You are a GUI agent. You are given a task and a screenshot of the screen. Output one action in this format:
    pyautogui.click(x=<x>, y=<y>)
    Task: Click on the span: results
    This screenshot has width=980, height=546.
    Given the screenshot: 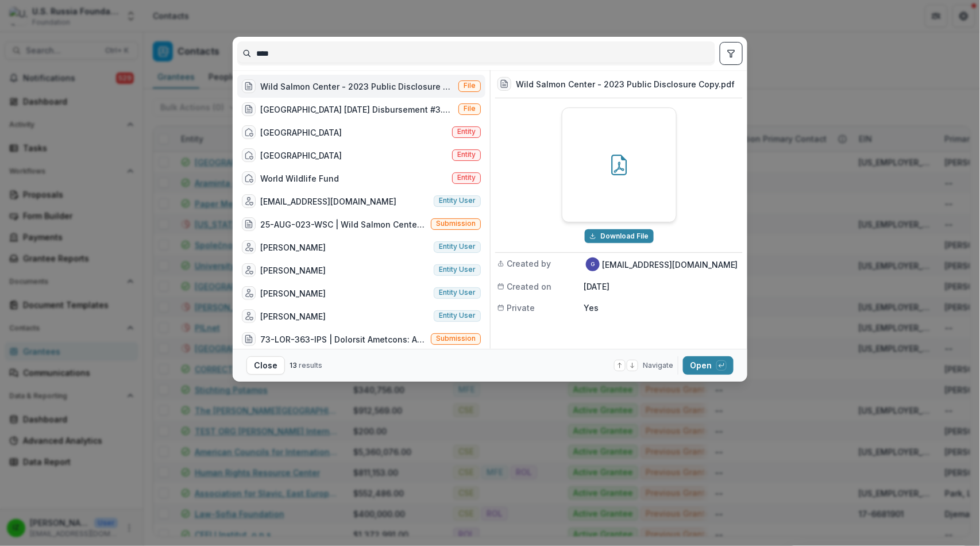 What is the action you would take?
    pyautogui.click(x=310, y=365)
    